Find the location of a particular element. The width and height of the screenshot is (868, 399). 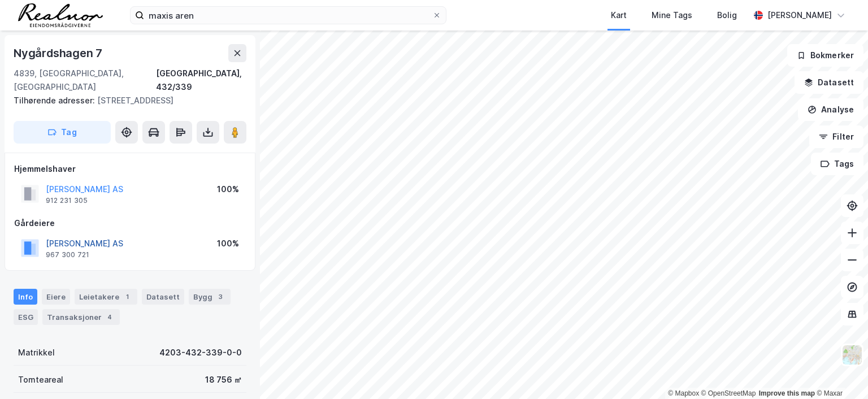

div: 3 is located at coordinates (220, 297).